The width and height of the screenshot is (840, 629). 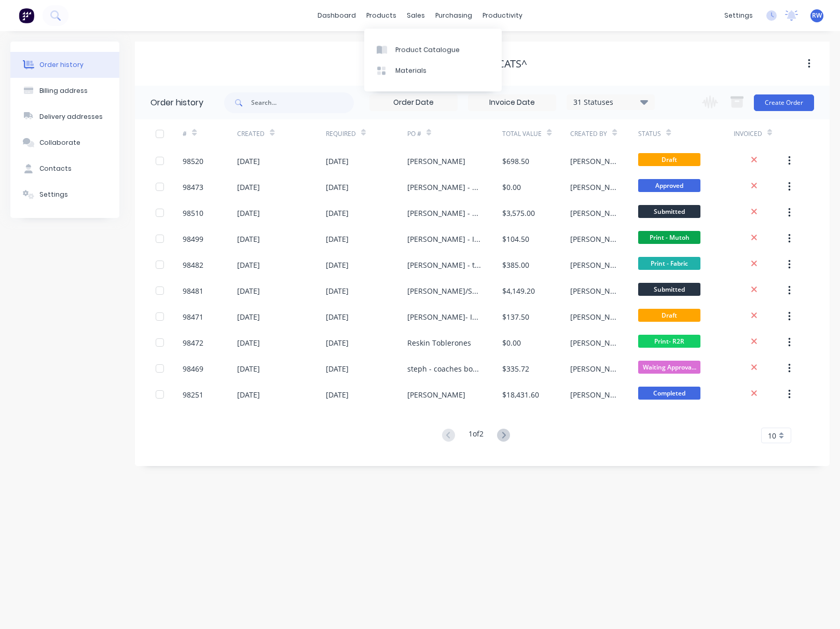 I want to click on div: 98499, so click(x=193, y=239).